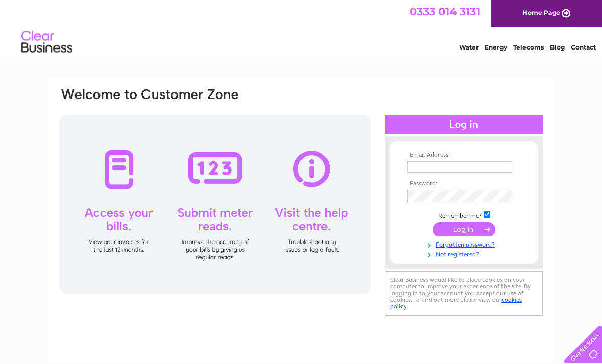 The height and width of the screenshot is (364, 602). What do you see at coordinates (465, 244) in the screenshot?
I see `a: Forgotten password?` at bounding box center [465, 244].